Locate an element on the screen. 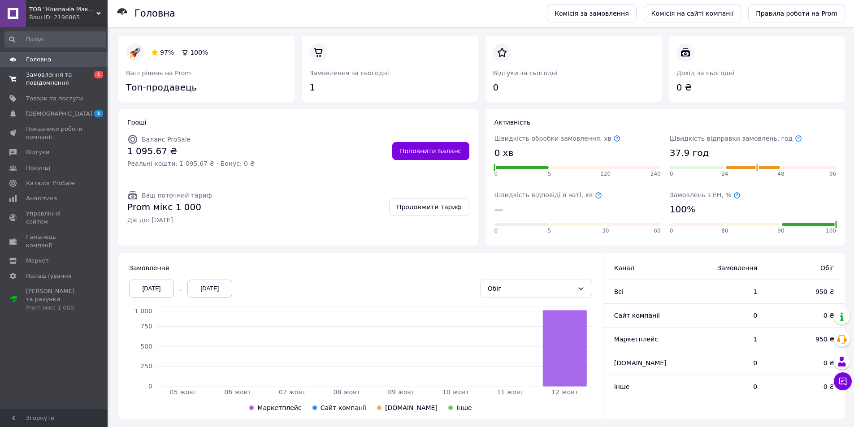 This screenshot has height=427, width=854. span: Баланс ProSale is located at coordinates (166, 139).